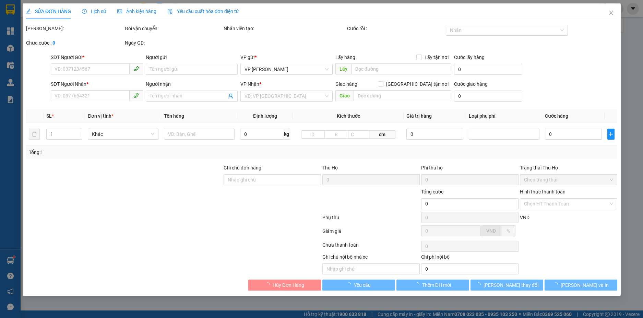 The width and height of the screenshot is (643, 318). What do you see at coordinates (358, 134) in the screenshot?
I see `input: C` at bounding box center [358, 134].